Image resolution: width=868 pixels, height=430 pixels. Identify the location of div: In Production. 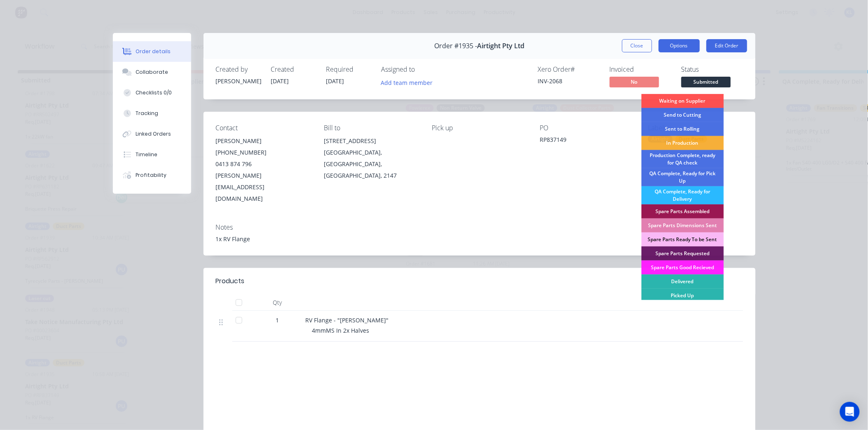
(683, 143).